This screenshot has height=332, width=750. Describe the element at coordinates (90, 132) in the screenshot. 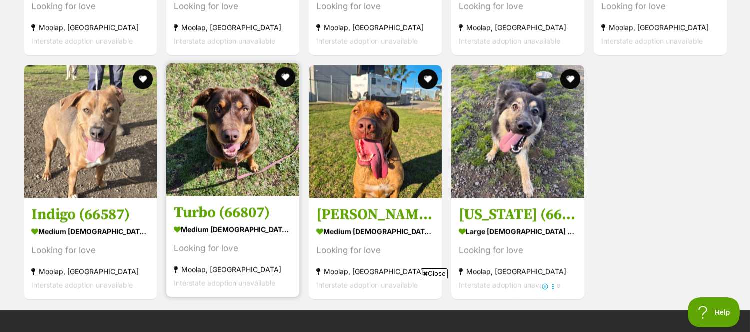

I see `img: Indigo (66587)` at that location.